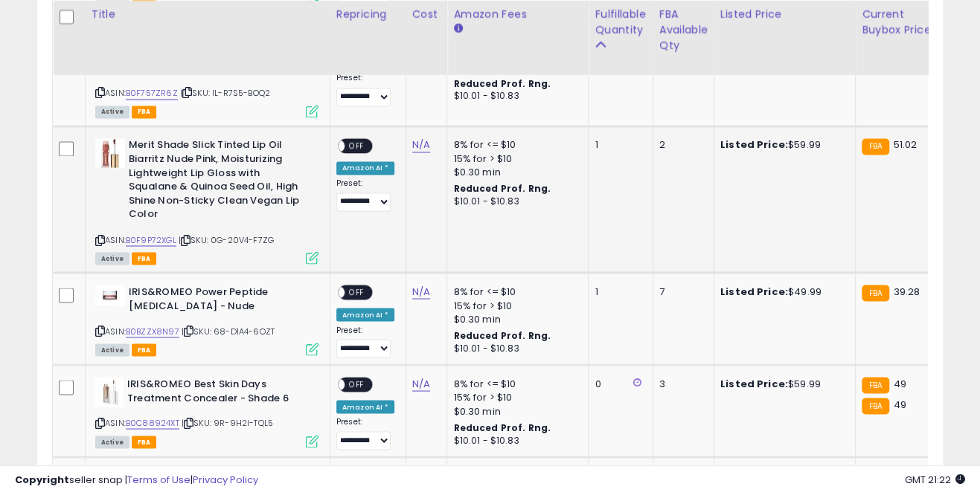 Image resolution: width=980 pixels, height=495 pixels. Describe the element at coordinates (152, 93) in the screenshot. I see `a: B0F757ZR6Z` at that location.